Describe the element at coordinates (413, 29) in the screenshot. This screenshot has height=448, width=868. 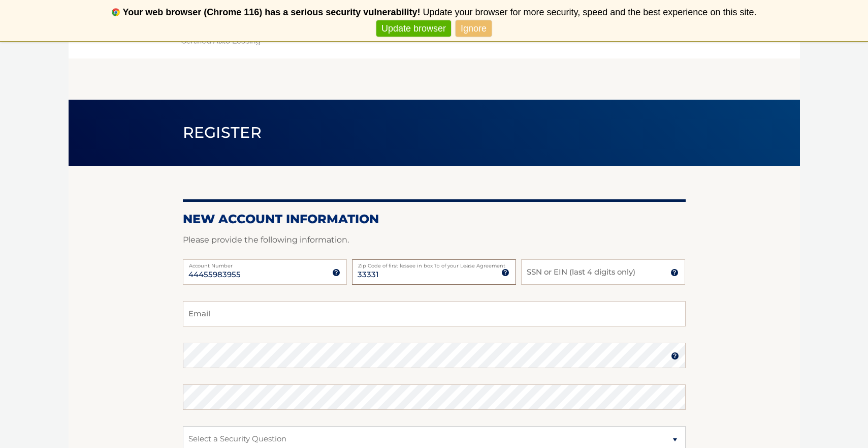
I see `a: Update browser` at that location.